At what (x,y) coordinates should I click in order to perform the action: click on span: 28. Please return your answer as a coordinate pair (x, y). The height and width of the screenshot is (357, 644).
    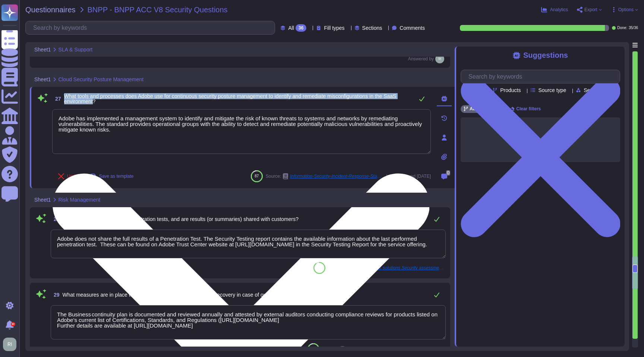
    Looking at the image, I should click on (56, 219).